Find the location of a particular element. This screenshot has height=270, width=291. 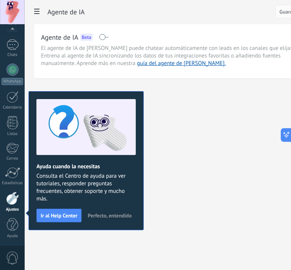

div: Correo is located at coordinates (12, 159).